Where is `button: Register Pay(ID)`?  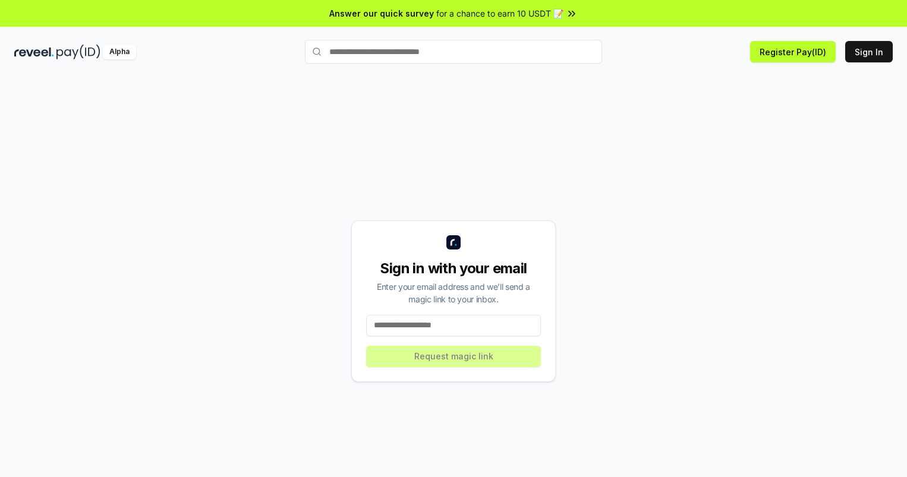 button: Register Pay(ID) is located at coordinates (793, 52).